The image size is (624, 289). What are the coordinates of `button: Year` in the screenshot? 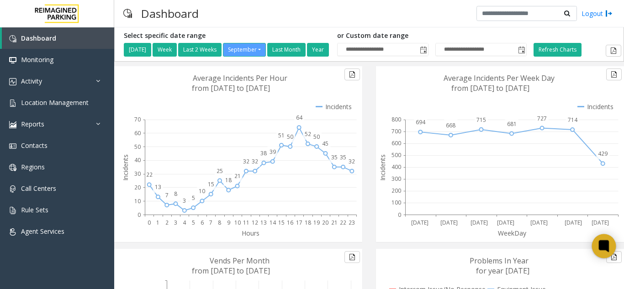 It's located at (318, 50).